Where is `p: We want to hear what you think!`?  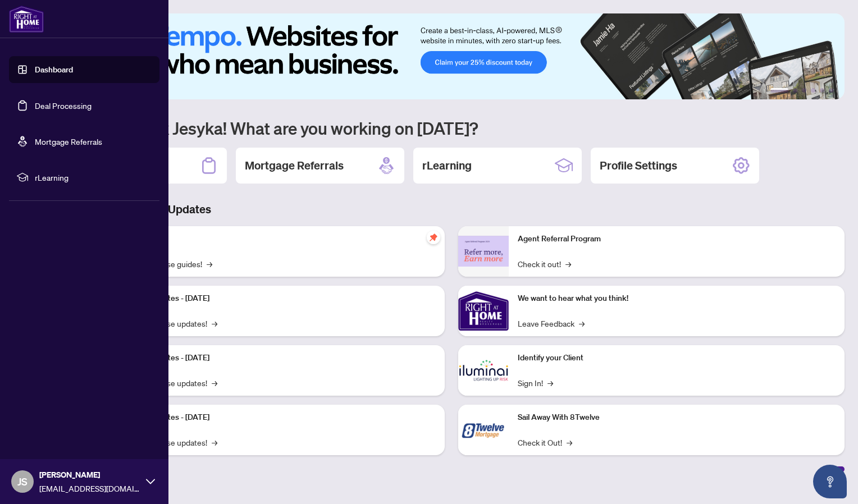 p: We want to hear what you think! is located at coordinates (677, 299).